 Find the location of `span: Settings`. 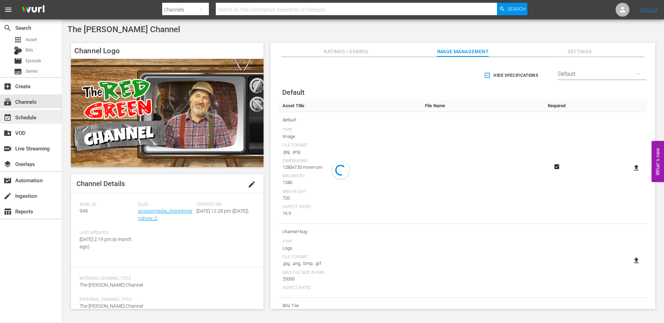

span: Settings is located at coordinates (579, 52).